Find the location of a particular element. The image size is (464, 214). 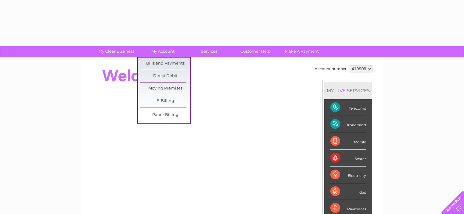

td: Account number is located at coordinates (331, 69).